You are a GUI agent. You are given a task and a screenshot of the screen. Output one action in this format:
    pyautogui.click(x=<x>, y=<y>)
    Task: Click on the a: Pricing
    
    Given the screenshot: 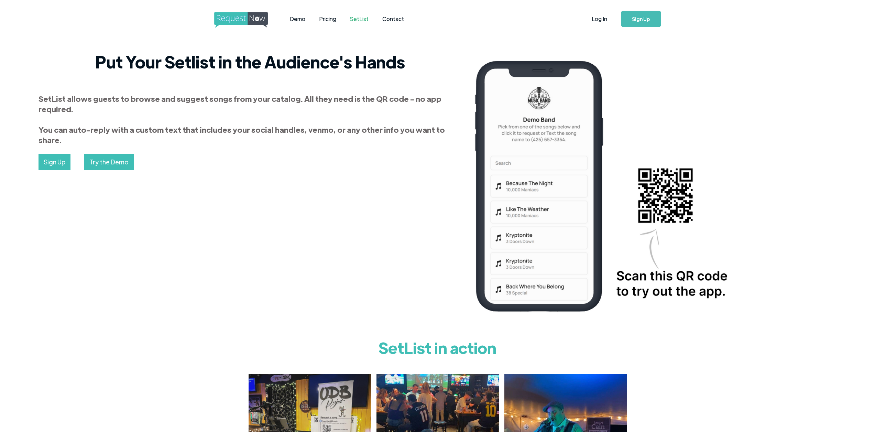 What is the action you would take?
    pyautogui.click(x=327, y=19)
    